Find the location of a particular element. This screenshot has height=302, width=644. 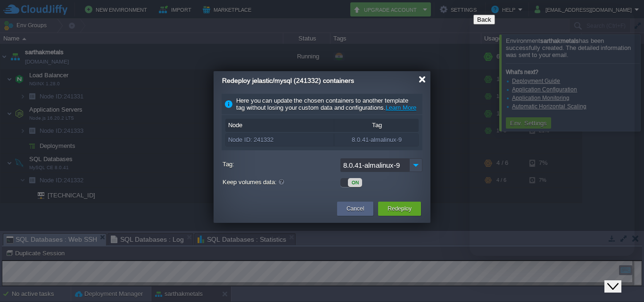

button: Back is located at coordinates (15, 8).